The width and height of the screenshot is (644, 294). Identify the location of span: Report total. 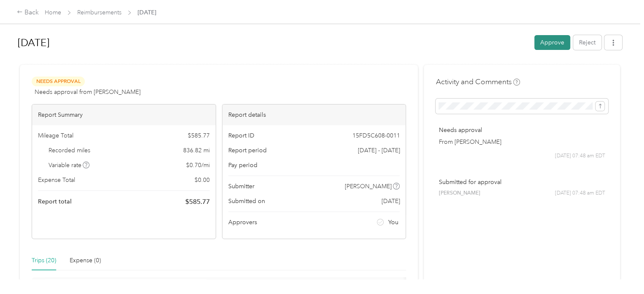
(55, 201).